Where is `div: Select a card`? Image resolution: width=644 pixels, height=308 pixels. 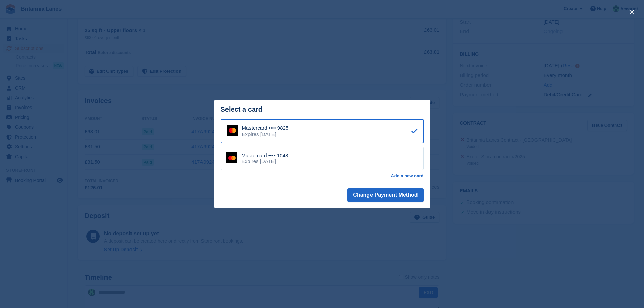
div: Select a card is located at coordinates (322, 109).